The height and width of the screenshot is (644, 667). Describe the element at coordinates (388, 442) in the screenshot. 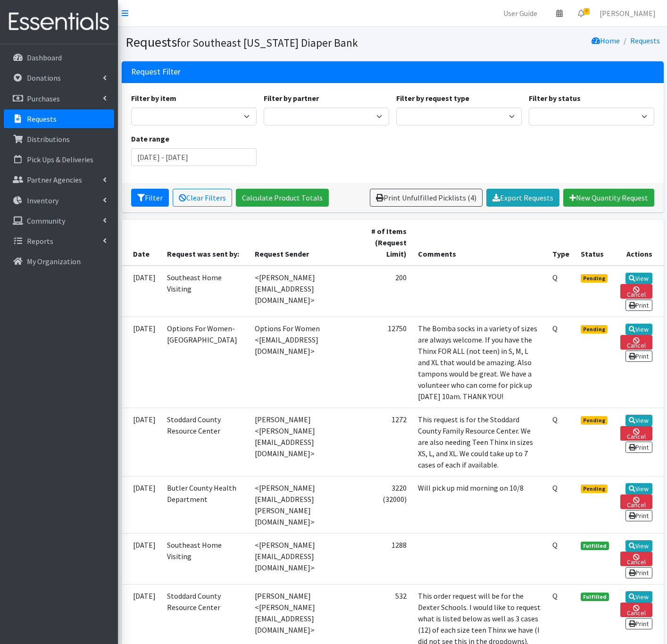

I see `td: 1272` at that location.